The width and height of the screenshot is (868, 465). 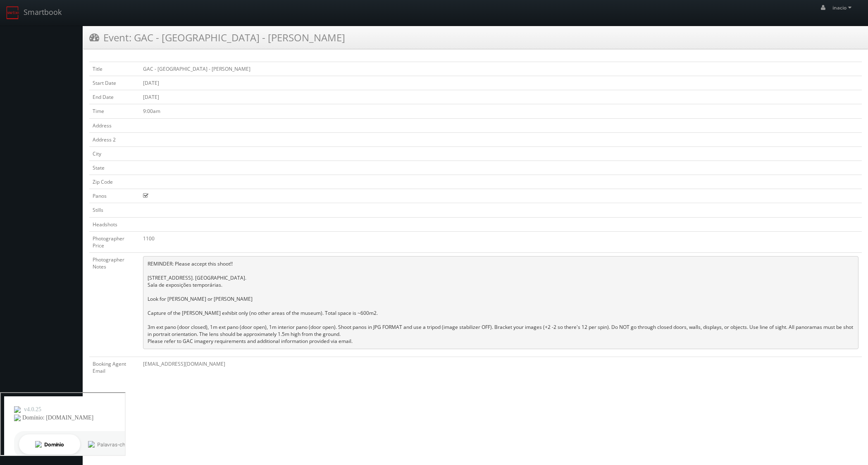 What do you see at coordinates (501, 242) in the screenshot?
I see `td: 1100` at bounding box center [501, 242].